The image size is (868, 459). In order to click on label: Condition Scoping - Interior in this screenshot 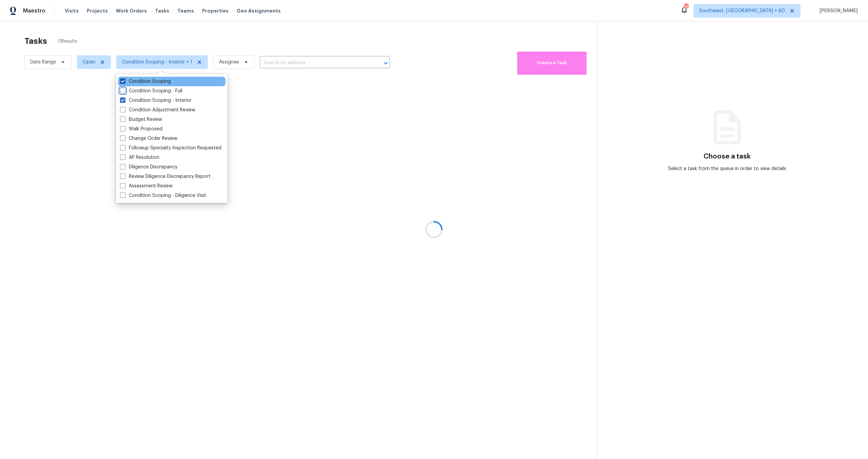, I will do `click(156, 101)`.